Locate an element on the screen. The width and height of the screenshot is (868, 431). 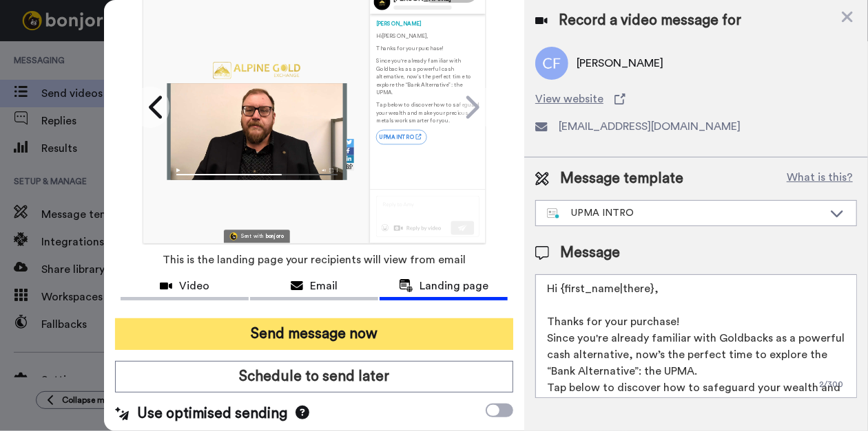
button: Schedule to send later is located at coordinates (314, 377).